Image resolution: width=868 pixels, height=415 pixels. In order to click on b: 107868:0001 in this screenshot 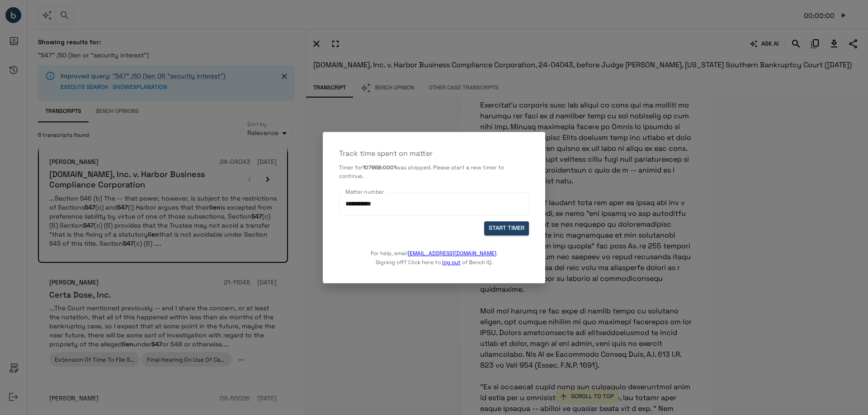, I will do `click(379, 168)`.